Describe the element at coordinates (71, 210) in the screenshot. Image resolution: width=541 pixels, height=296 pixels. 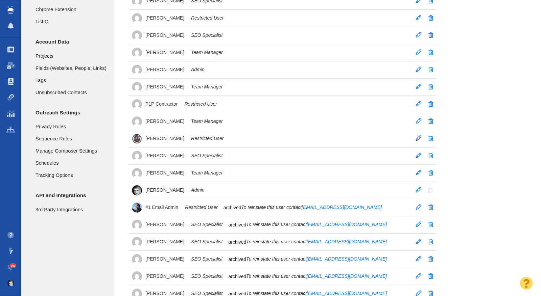
I see `span: 3rd Party Integrations` at that location.